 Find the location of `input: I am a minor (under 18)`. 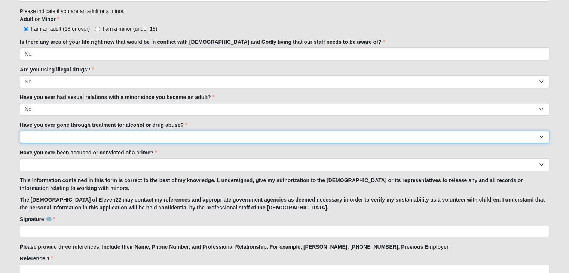

input: I am a minor (under 18) is located at coordinates (97, 29).